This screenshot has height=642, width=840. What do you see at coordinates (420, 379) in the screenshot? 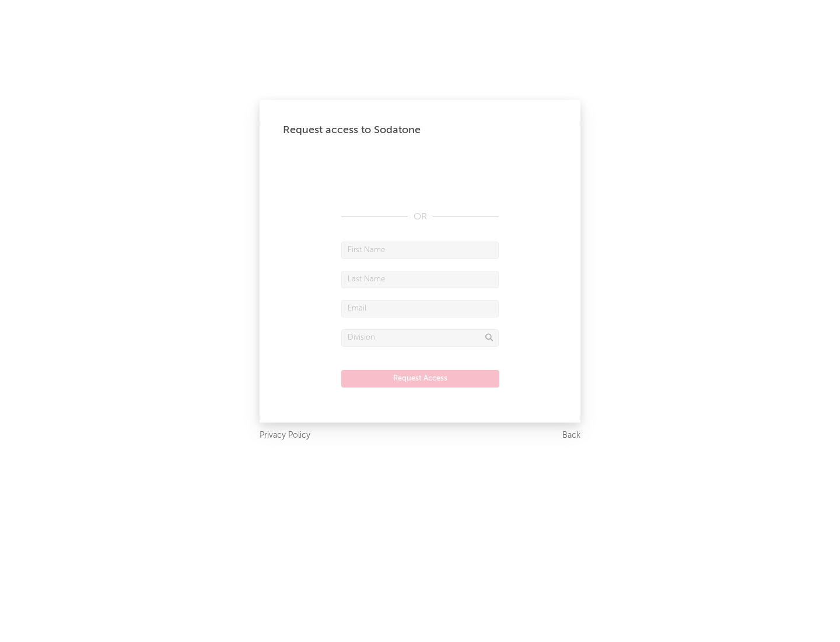
I see `button: Request Access` at bounding box center [420, 379].